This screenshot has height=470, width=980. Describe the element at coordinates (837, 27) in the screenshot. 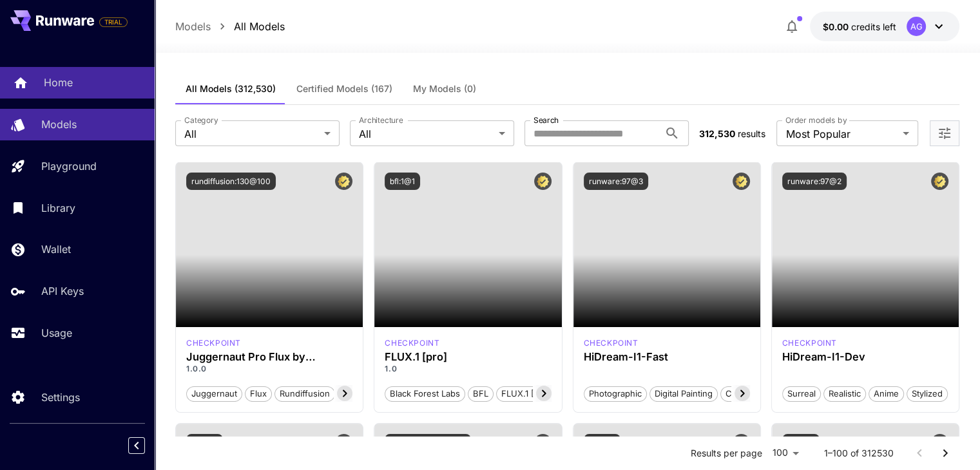

I see `span: $0.00` at that location.